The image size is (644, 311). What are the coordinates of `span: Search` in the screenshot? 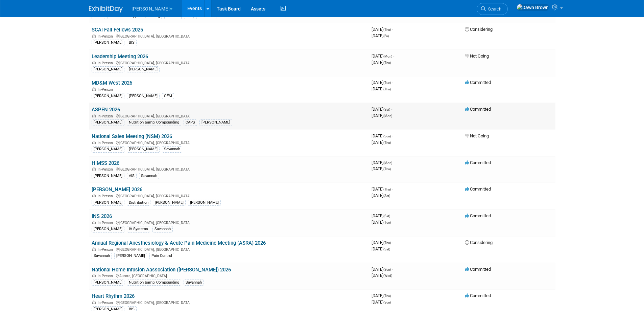 It's located at (493, 9).